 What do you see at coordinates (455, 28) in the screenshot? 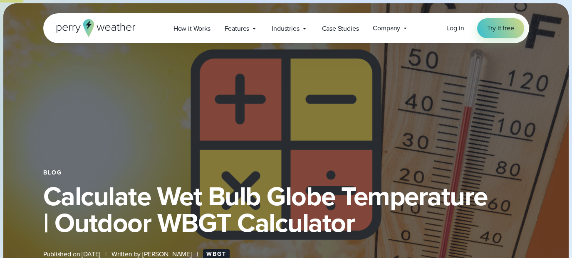
I see `span: Log in` at bounding box center [455, 28].